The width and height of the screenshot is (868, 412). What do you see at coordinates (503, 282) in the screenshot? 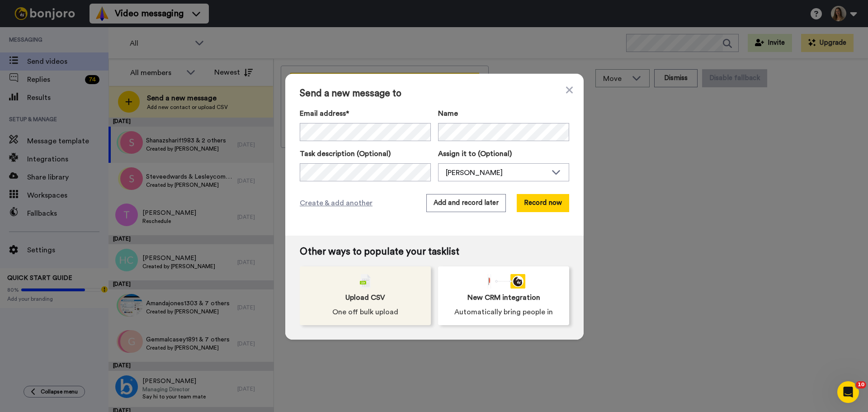
I see `div: animation` at bounding box center [503, 282].